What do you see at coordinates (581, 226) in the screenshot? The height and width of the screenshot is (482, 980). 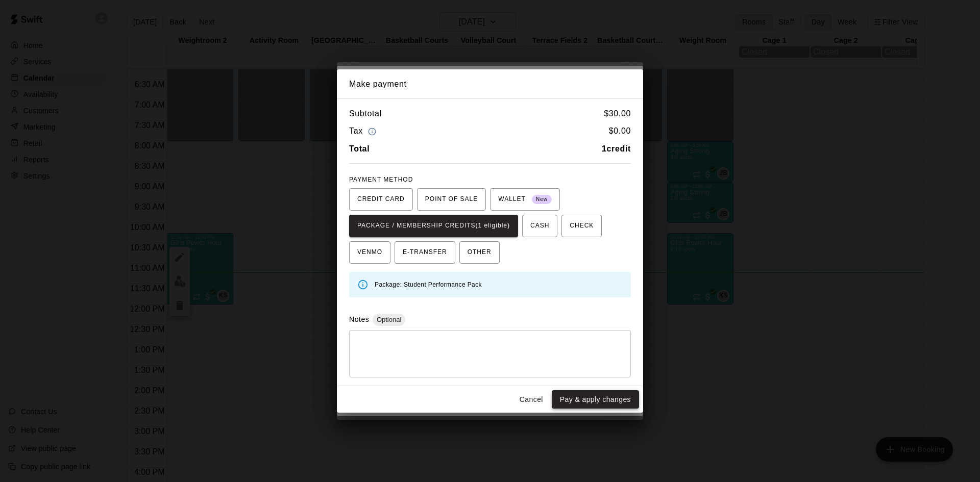 I see `span: CHECK` at bounding box center [581, 226].